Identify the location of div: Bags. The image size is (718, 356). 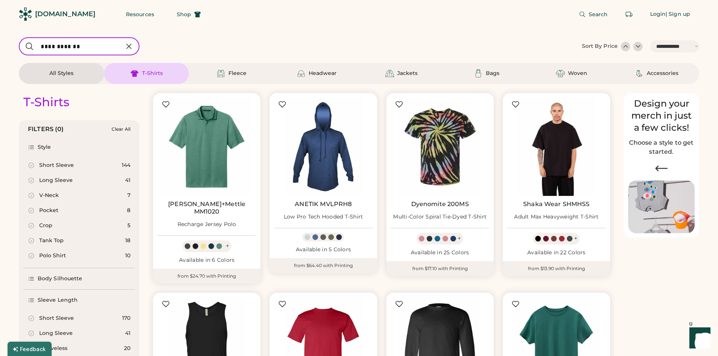
(493, 74).